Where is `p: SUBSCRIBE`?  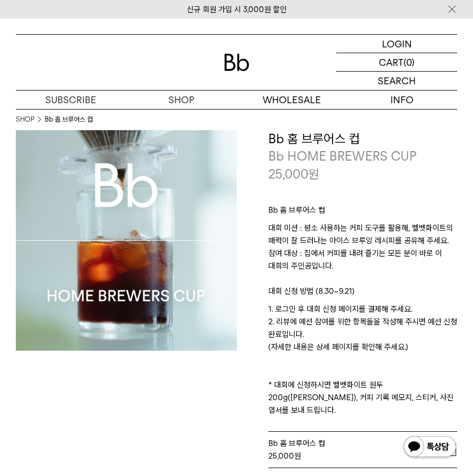 p: SUBSCRIBE is located at coordinates (71, 100).